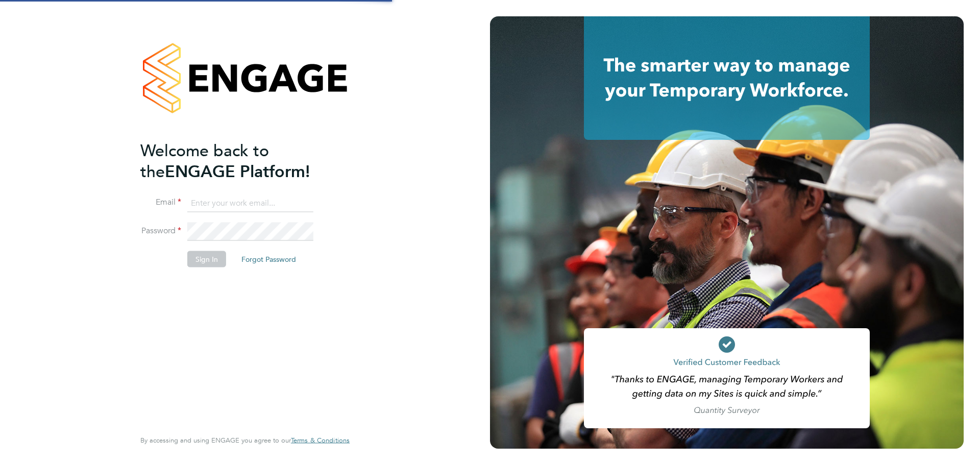  Describe the element at coordinates (205, 160) in the screenshot. I see `span: Welcome back to the` at that location.